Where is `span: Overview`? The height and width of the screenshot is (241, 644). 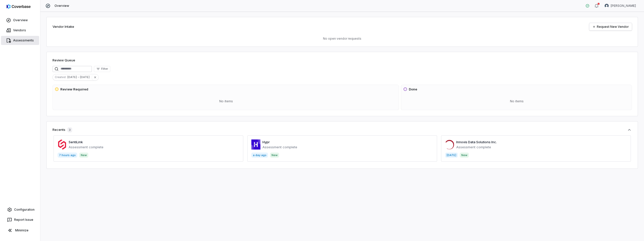 span: Overview is located at coordinates (61, 6).